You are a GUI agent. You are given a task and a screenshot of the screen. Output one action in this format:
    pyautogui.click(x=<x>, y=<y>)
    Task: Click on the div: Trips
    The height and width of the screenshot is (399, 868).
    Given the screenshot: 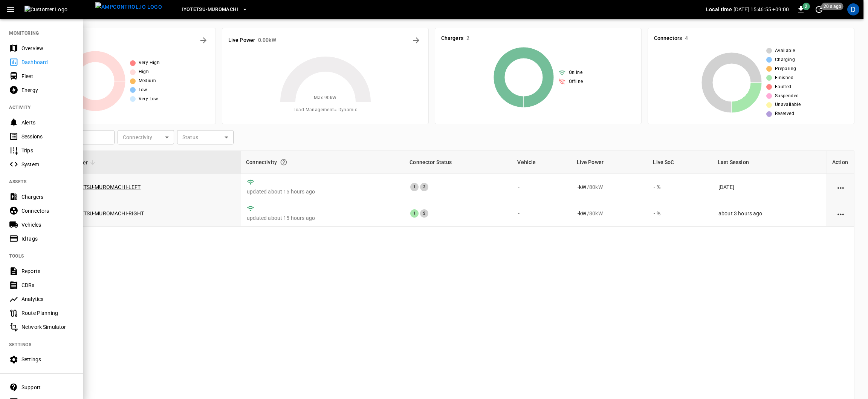 What is the action you would take?
    pyautogui.click(x=47, y=151)
    